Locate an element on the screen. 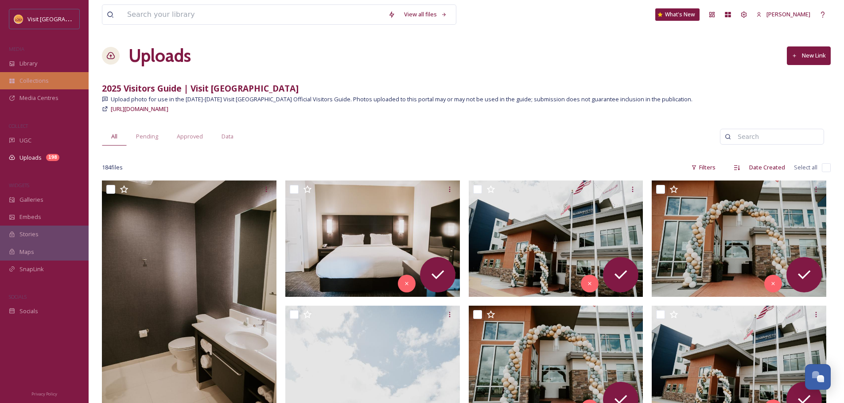  span: Embeds is located at coordinates (30, 217).